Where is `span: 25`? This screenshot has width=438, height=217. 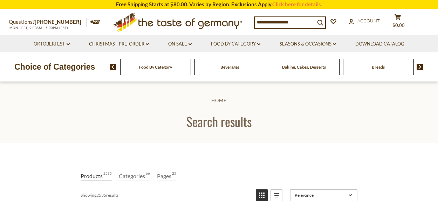 span: 25 is located at coordinates (174, 176).